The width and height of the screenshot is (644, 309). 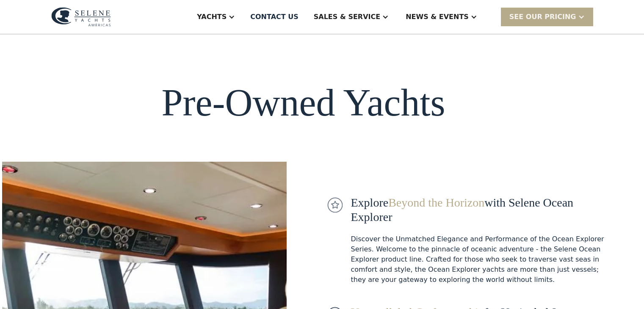 What do you see at coordinates (81, 17) in the screenshot?
I see `img: logo` at bounding box center [81, 17].